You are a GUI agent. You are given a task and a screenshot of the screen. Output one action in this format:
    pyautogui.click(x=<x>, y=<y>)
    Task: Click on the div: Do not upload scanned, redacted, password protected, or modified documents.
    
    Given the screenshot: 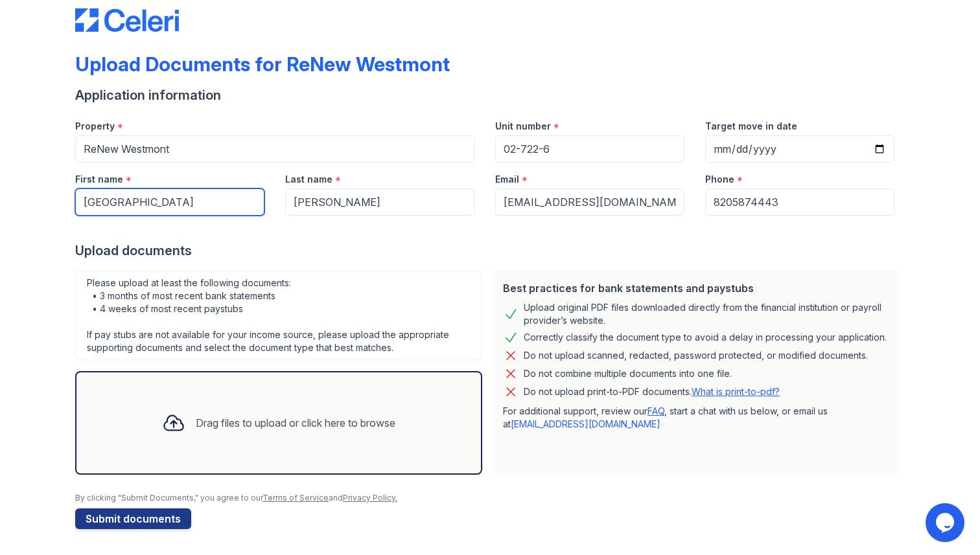 What is the action you would take?
    pyautogui.click(x=695, y=356)
    